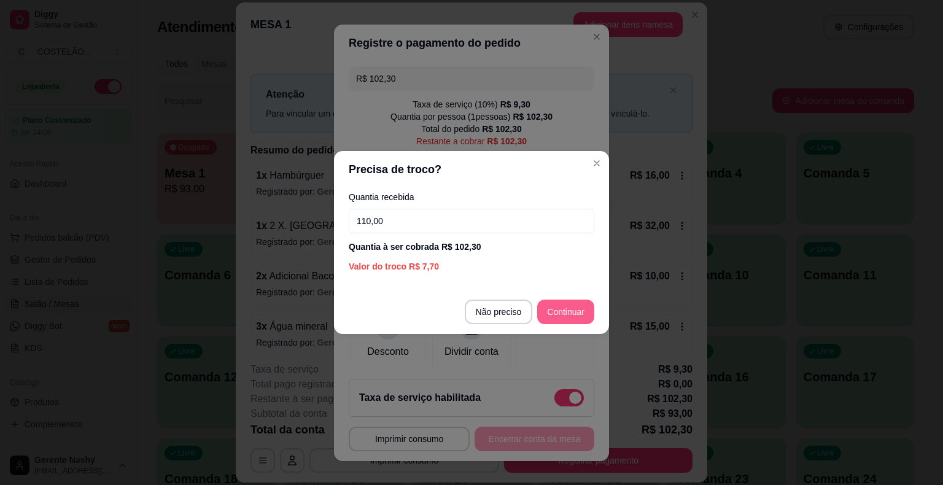 The image size is (943, 485). Describe the element at coordinates (471, 247) in the screenshot. I see `div: Quantia à ser cobrada R$ 102,30` at that location.